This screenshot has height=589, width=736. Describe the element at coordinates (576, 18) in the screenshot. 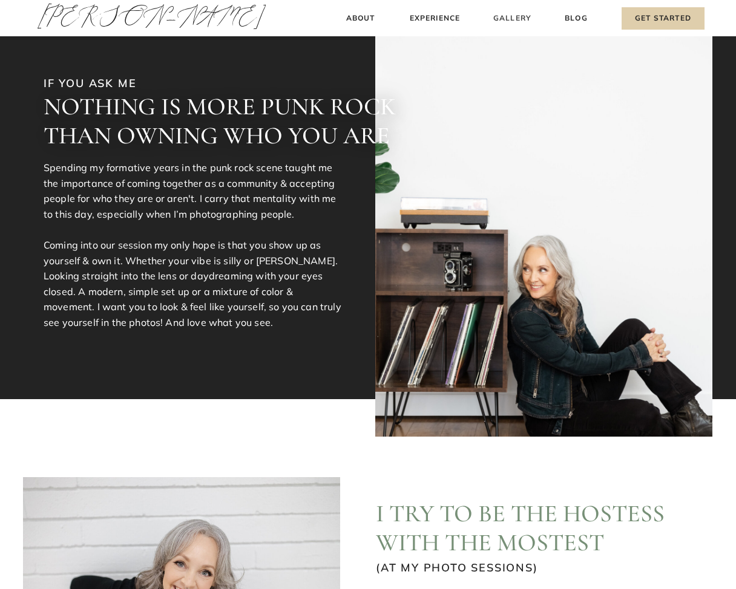

I see `h3: Blog` at that location.